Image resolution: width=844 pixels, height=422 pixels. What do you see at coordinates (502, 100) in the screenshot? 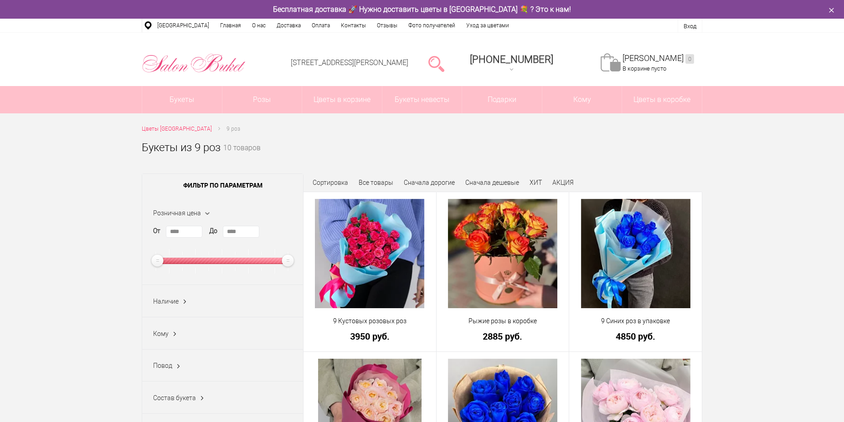
I see `a: Подарки` at bounding box center [502, 100].